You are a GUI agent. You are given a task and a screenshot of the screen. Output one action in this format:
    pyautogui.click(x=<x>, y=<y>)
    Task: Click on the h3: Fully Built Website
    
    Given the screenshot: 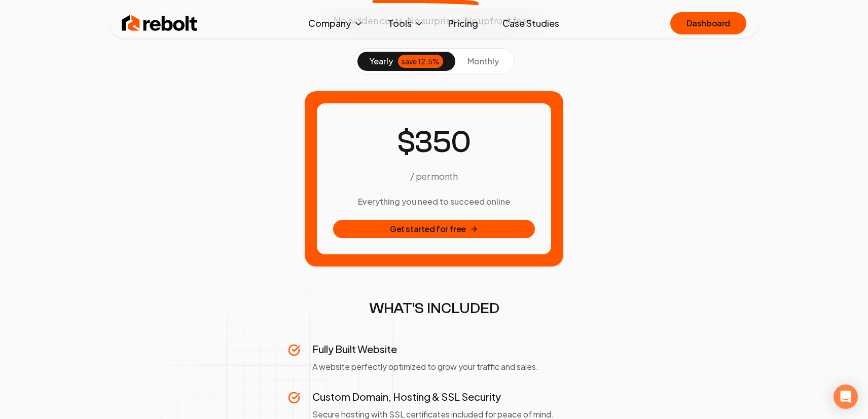 What is the action you would take?
    pyautogui.click(x=446, y=349)
    